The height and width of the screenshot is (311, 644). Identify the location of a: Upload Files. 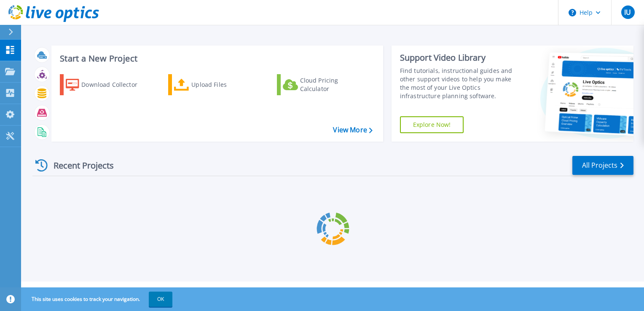
(215, 84).